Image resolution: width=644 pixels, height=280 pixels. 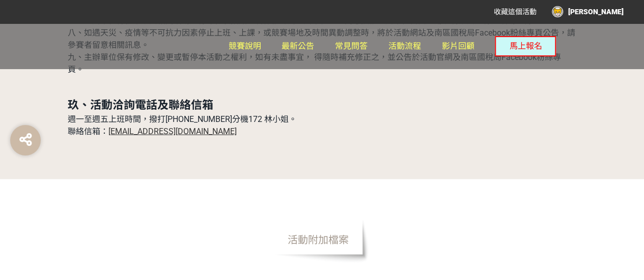 I want to click on span: 常見問答, so click(x=351, y=46).